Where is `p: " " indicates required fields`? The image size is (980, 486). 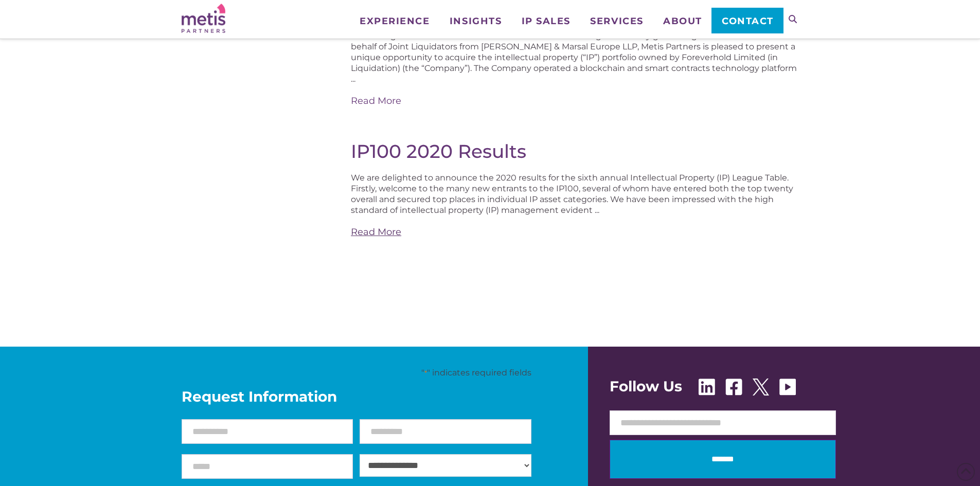 p: " " indicates required fields is located at coordinates (356, 373).